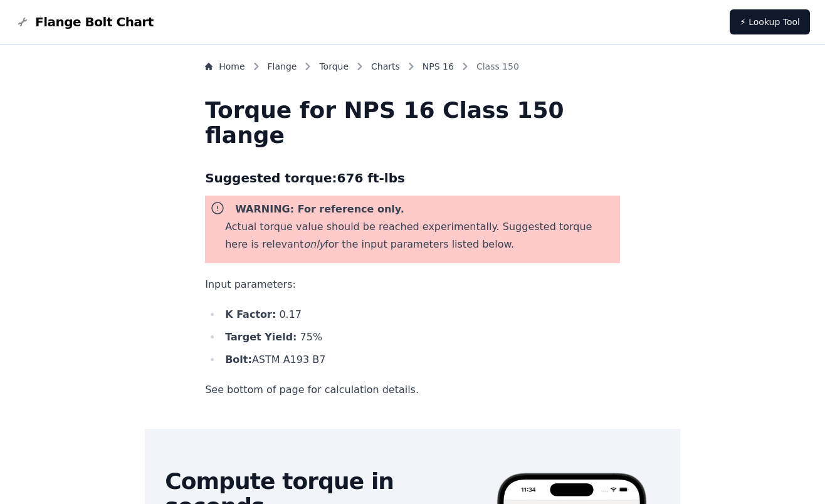  What do you see at coordinates (250, 314) in the screenshot?
I see `b: K Factor:` at bounding box center [250, 314].